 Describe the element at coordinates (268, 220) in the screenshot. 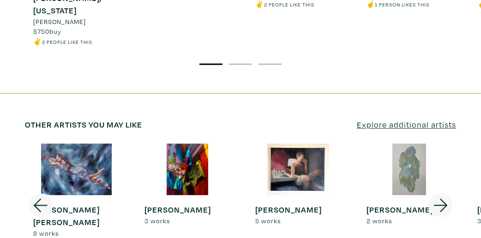

I see `span: 5 works` at that location.